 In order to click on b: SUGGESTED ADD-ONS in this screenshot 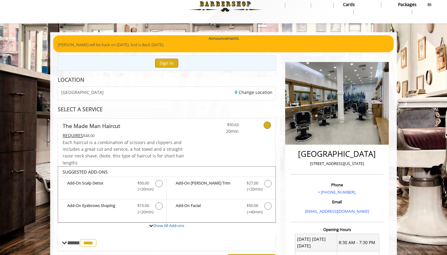, I will do `click(85, 172)`.